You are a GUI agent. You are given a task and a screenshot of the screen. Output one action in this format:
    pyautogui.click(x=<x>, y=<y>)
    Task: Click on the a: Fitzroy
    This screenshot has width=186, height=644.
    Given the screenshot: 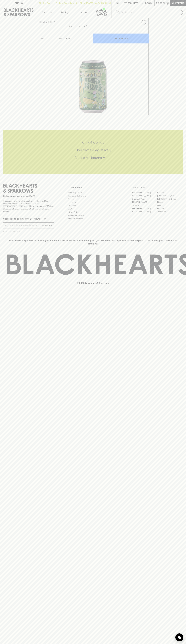 What is the action you would take?
    pyautogui.click(x=170, y=202)
    